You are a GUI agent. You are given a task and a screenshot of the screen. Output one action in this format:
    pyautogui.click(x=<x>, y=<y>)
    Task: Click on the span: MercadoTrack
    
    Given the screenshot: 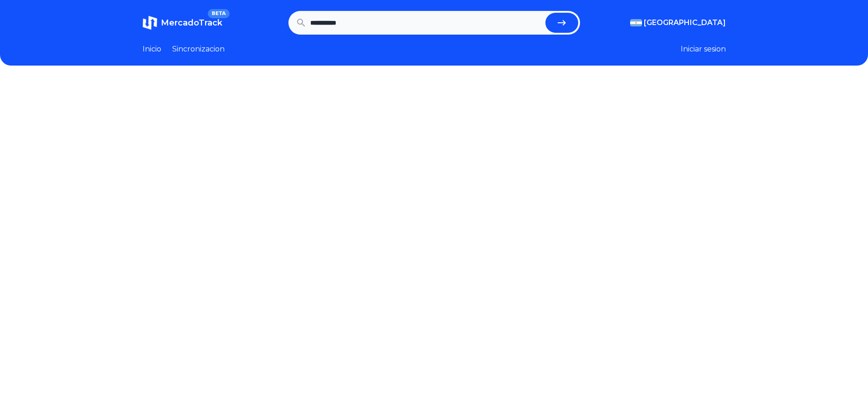 What is the action you would take?
    pyautogui.click(x=191, y=23)
    